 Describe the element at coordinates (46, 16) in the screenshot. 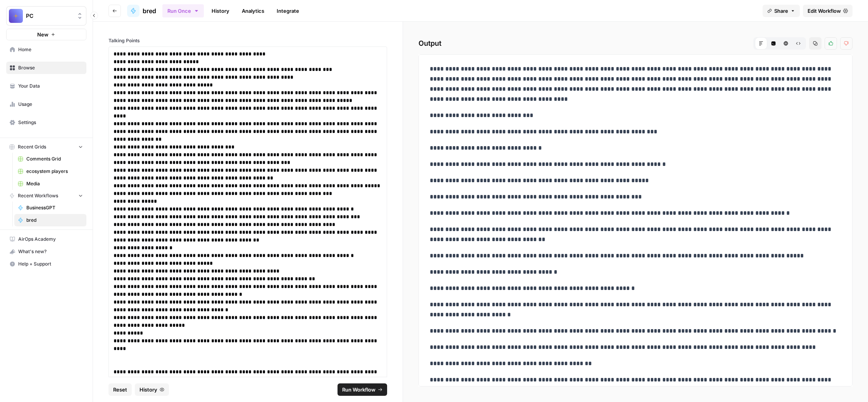

I see `button: Workspace: PC` at that location.